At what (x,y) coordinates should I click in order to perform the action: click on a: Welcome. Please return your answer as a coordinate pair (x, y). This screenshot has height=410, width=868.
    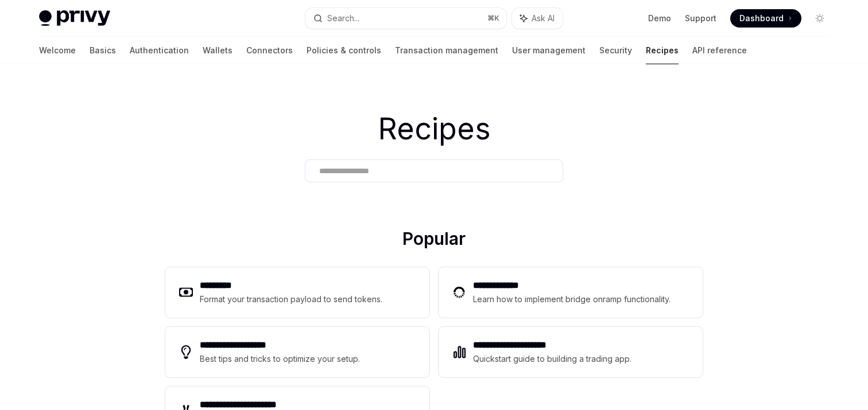
    Looking at the image, I should click on (57, 50).